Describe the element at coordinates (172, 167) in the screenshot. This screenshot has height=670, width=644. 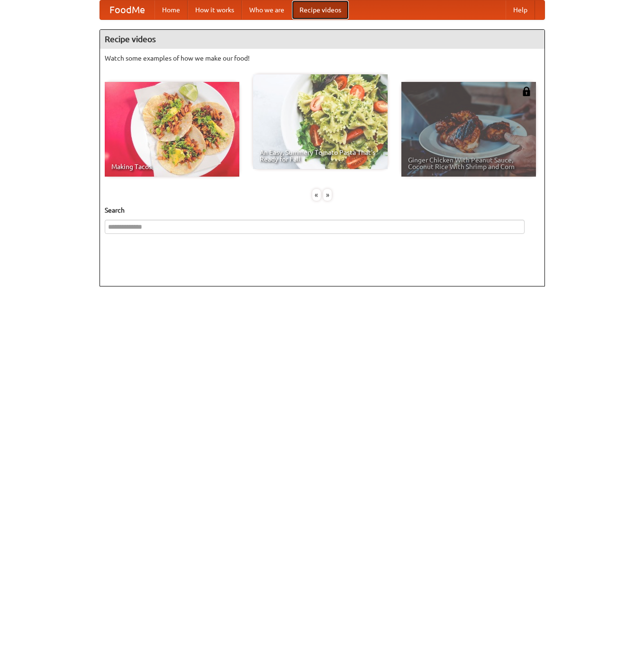
I see `span: Making Tacos` at that location.